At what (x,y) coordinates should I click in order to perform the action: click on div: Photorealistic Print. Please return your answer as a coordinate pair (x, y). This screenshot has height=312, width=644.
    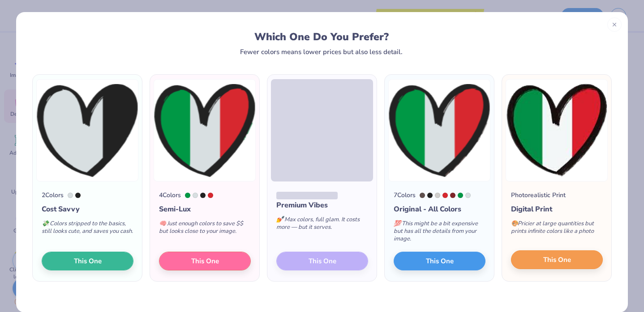
    Looking at the image, I should click on (538, 195).